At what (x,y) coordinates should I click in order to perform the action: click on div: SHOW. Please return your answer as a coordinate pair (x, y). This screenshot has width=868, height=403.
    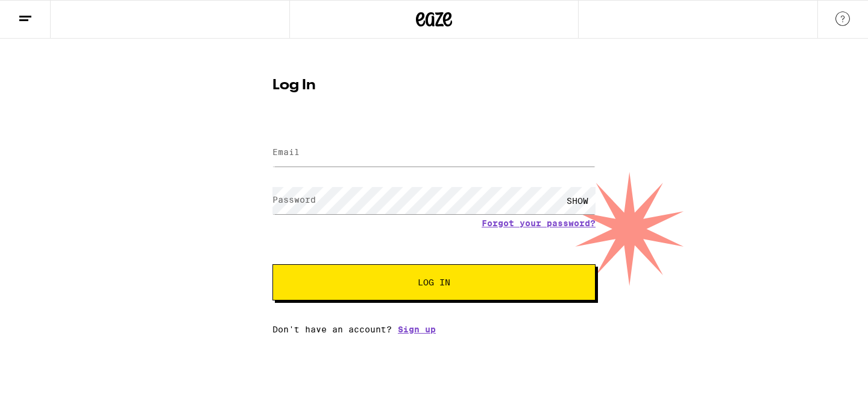
    Looking at the image, I should click on (577, 200).